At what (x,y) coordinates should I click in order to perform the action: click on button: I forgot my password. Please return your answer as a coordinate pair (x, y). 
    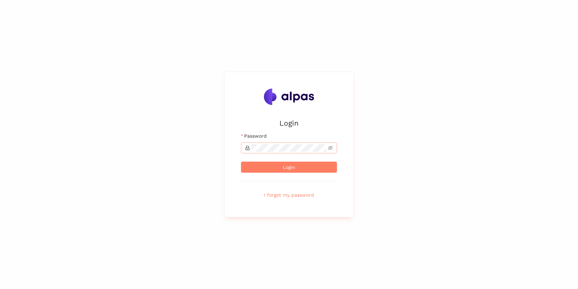
    Looking at the image, I should click on (289, 195).